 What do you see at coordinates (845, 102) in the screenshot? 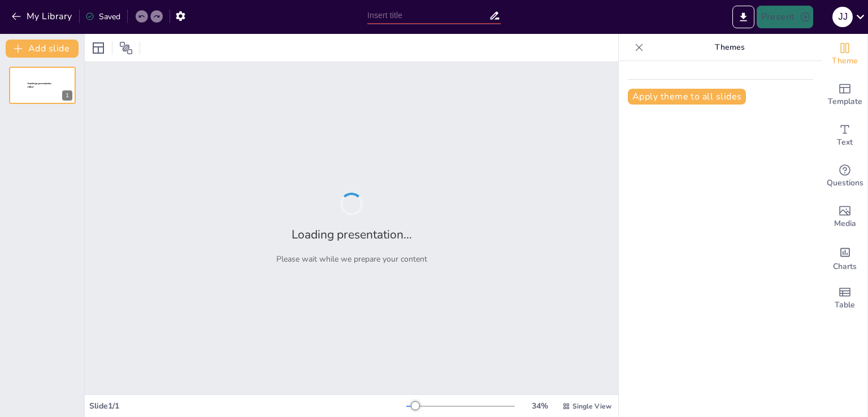
I see `span: Template` at bounding box center [845, 102].